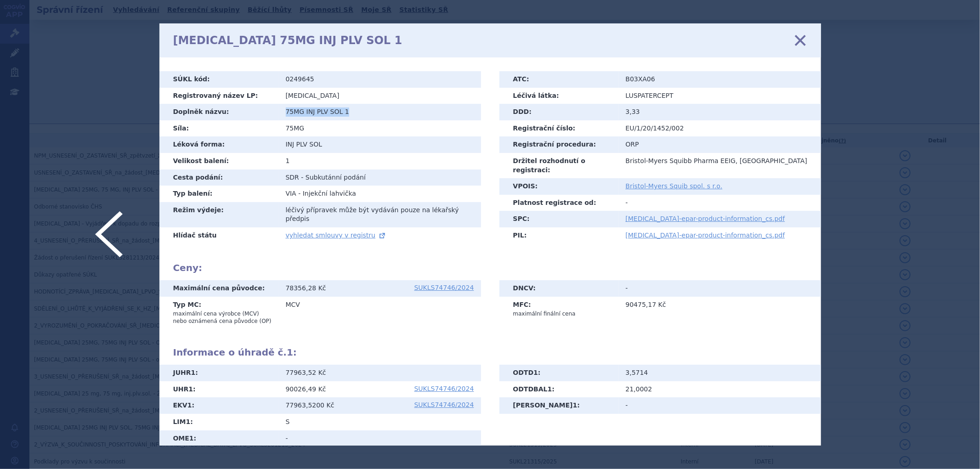 The width and height of the screenshot is (980, 469). I want to click on span: SDR, so click(292, 177).